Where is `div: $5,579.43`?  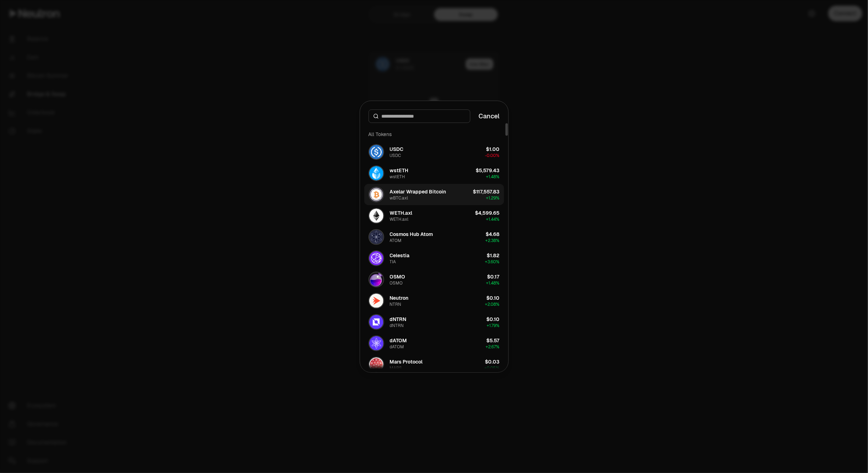
div: $5,579.43 is located at coordinates (487, 171).